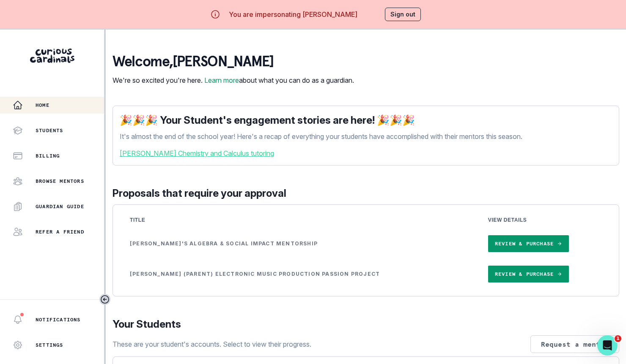 The width and height of the screenshot is (626, 364). Describe the element at coordinates (222, 81) in the screenshot. I see `a: Learn more` at that location.